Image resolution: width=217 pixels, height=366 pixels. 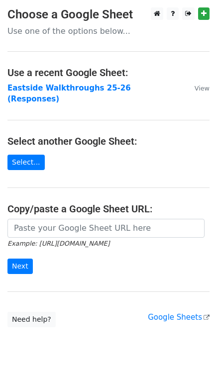 What do you see at coordinates (192, 342) in the screenshot?
I see `div: Chat Widget` at bounding box center [192, 342].